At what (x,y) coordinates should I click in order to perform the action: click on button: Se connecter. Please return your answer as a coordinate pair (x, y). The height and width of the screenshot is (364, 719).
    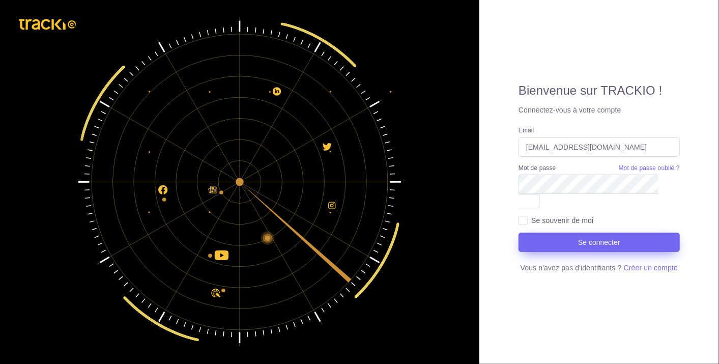
    Looking at the image, I should click on (599, 242).